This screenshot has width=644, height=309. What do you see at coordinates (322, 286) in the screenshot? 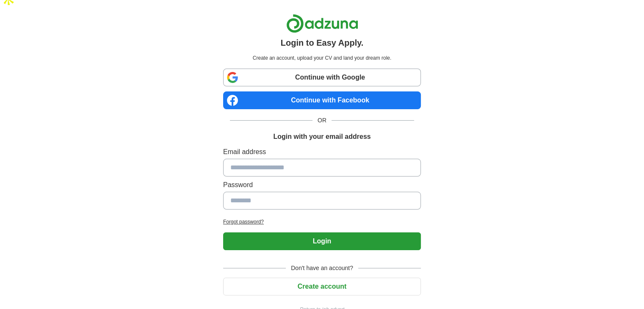
I see `a: Create account` at bounding box center [322, 286].